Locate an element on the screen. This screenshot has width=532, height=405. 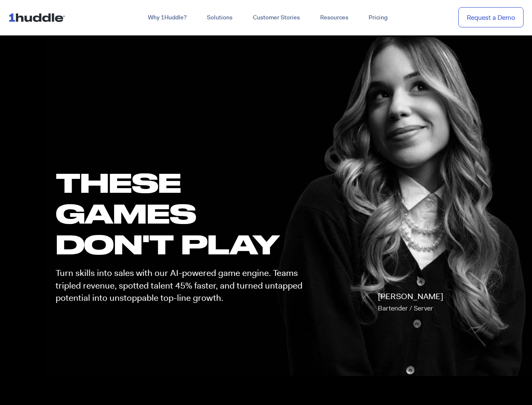
a: Resources is located at coordinates (334, 18).